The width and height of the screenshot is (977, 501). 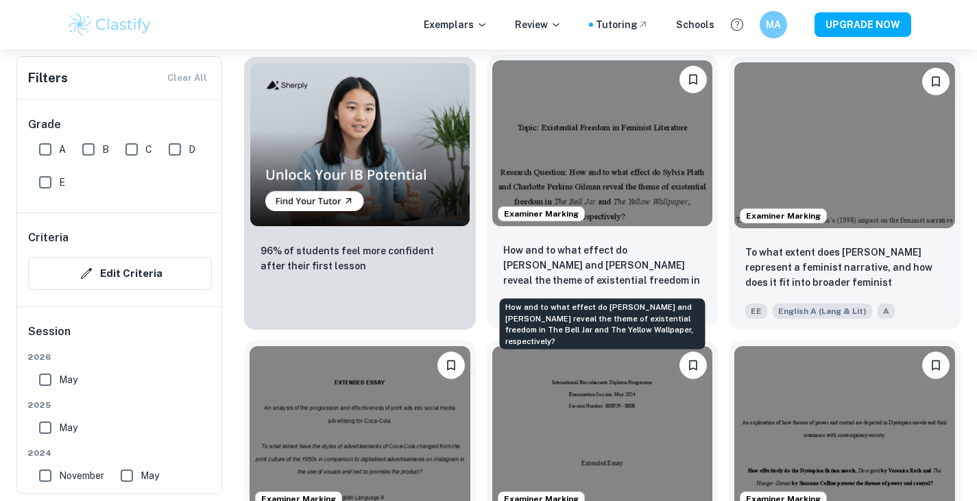 I want to click on a: Schools, so click(x=695, y=25).